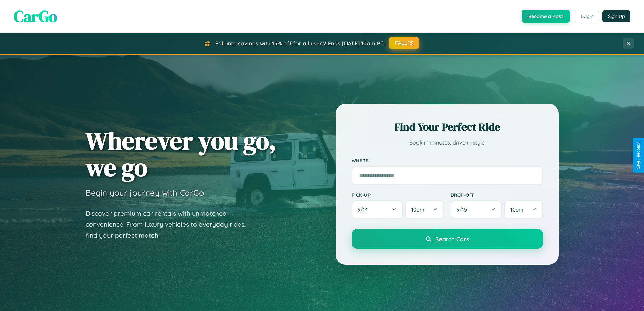 The height and width of the screenshot is (311, 644). Describe the element at coordinates (447, 143) in the screenshot. I see `p: Book in minutes, drive in style` at that location.